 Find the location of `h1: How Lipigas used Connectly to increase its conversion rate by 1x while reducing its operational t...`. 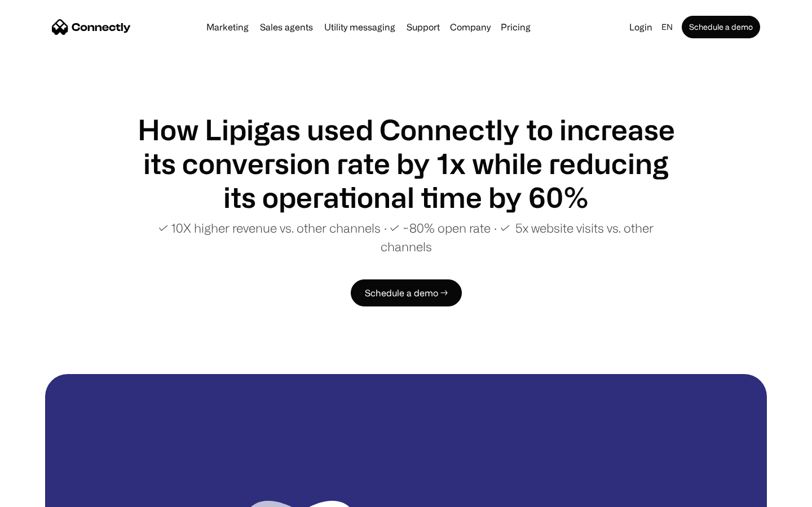

h1: How Lipigas used Connectly to increase its conversion rate by 1x while reducing its operational t... is located at coordinates (406, 163).